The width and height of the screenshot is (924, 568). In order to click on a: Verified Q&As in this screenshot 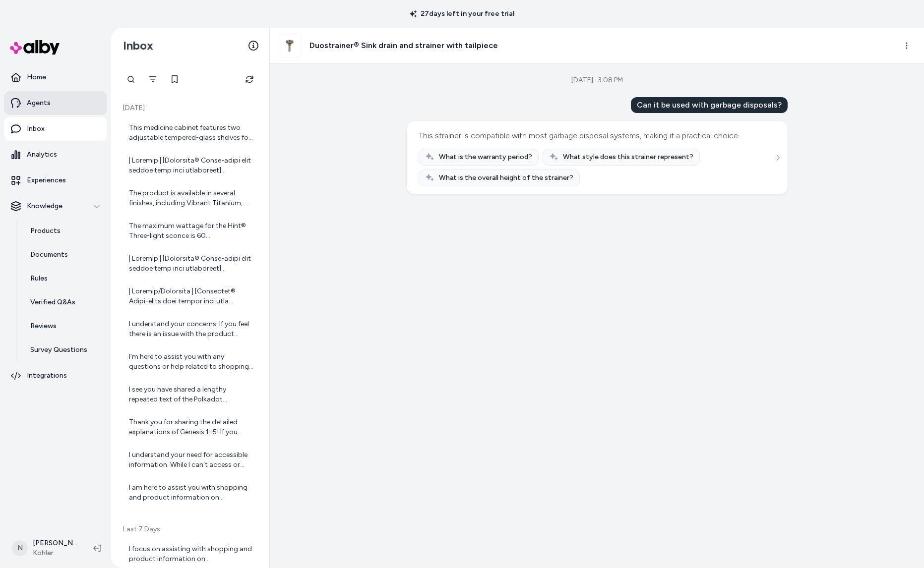, I will do `click(64, 302)`.